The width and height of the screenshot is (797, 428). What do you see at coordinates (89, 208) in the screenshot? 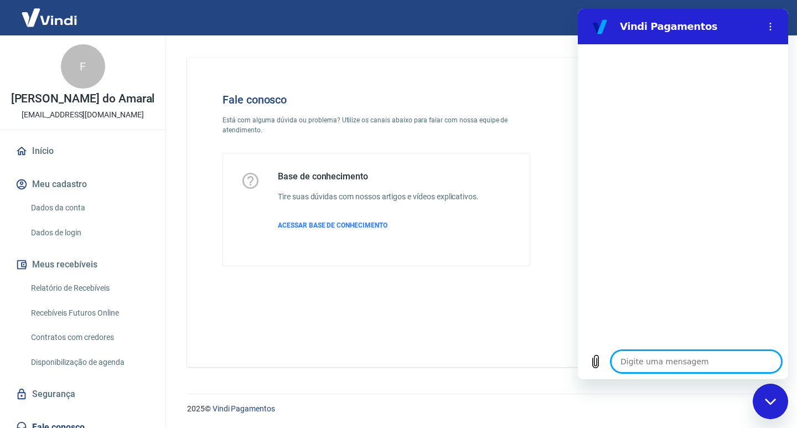
I see `a: Dados da conta` at bounding box center [89, 208].